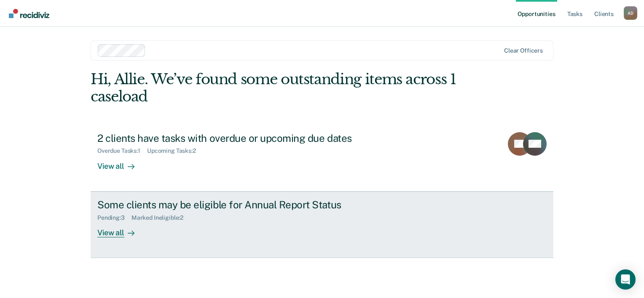  Describe the element at coordinates (631, 13) in the screenshot. I see `div: A D` at that location.